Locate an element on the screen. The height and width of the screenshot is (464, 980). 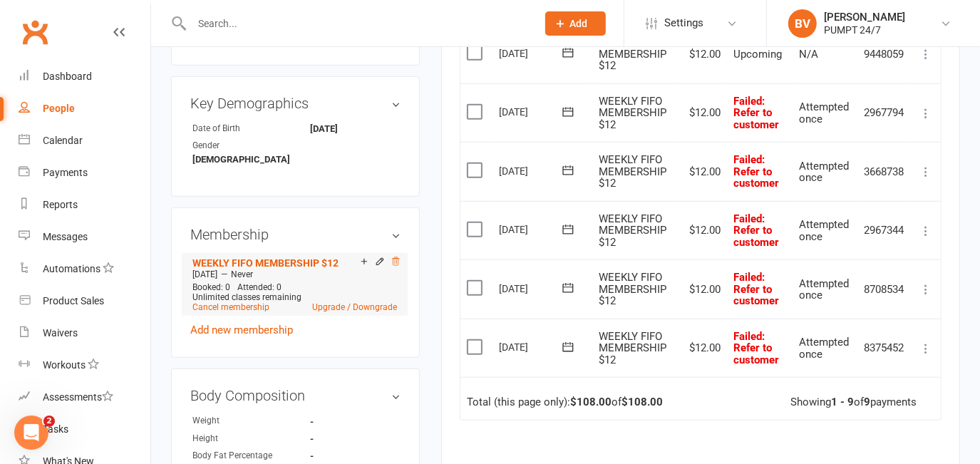
button: Add is located at coordinates (575, 23).